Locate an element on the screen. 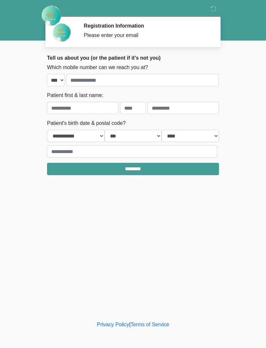 The height and width of the screenshot is (348, 266). label: Patient's birth date & postal code? is located at coordinates (86, 123).